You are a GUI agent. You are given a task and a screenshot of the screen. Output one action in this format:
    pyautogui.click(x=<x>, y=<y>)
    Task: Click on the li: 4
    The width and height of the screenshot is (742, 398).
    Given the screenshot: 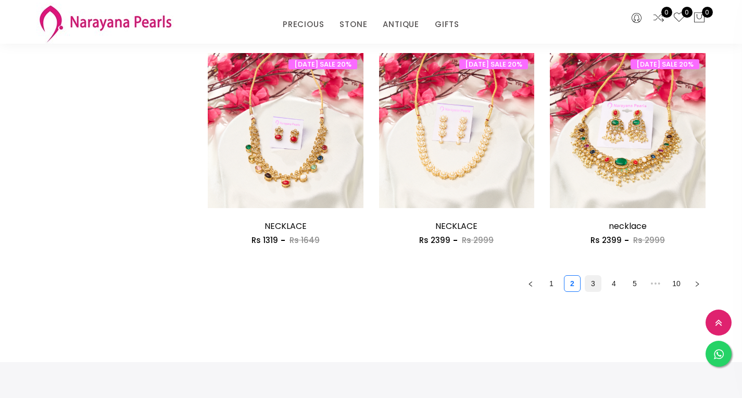 What is the action you would take?
    pyautogui.click(x=614, y=284)
    